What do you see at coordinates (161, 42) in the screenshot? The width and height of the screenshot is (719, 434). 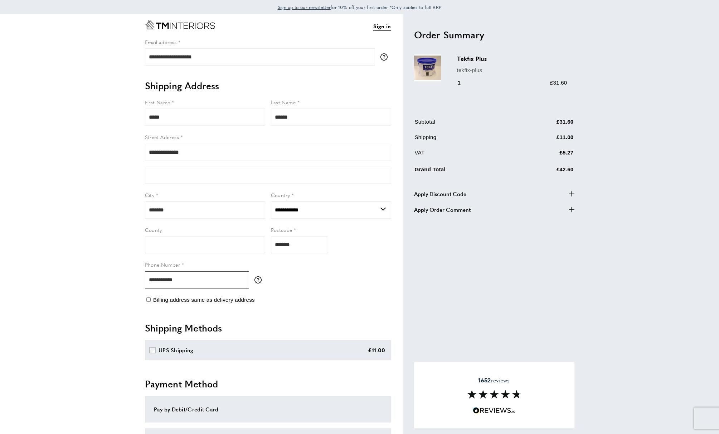 I see `span: Email address` at bounding box center [161, 42].